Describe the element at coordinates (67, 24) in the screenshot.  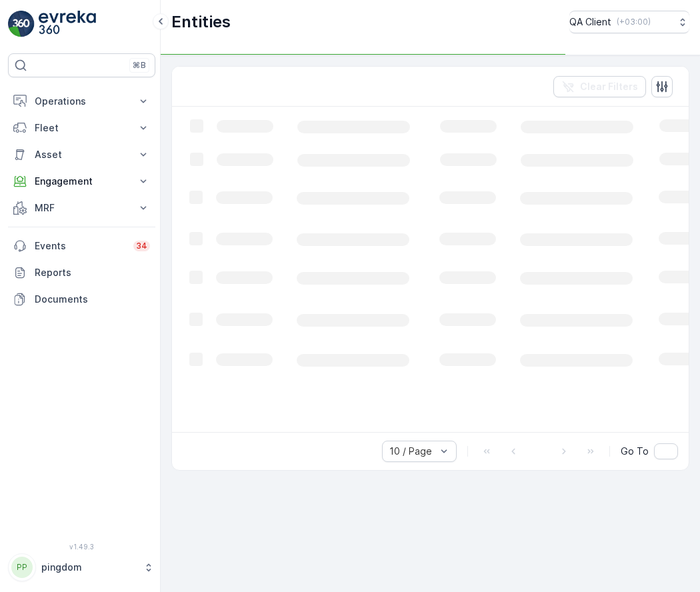
I see `img: logo_light-DOdMpM7g.png` at that location.